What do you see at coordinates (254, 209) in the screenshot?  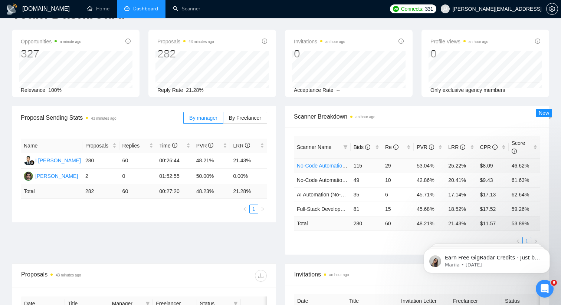 I see `a: 1` at bounding box center [254, 209].